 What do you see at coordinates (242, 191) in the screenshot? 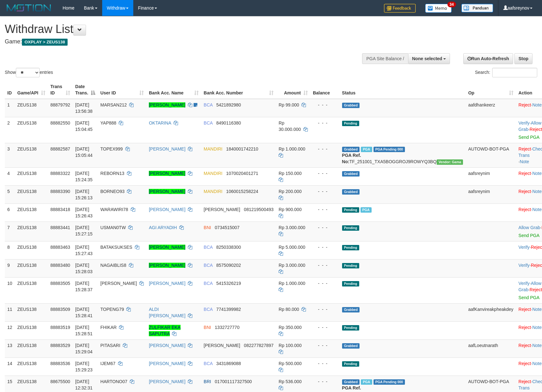
I see `span: Copy 1060015258224 to clipboard` at bounding box center [242, 191].